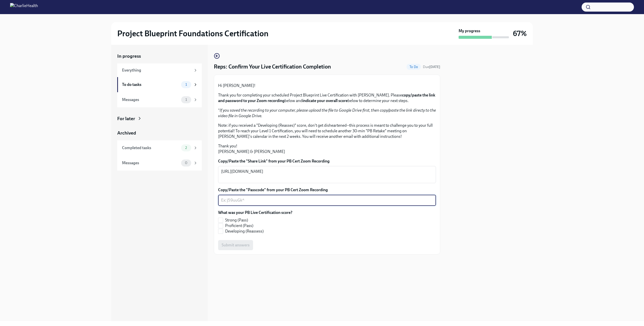  Describe the element at coordinates (159, 163) in the screenshot. I see `a: Messages0` at that location.